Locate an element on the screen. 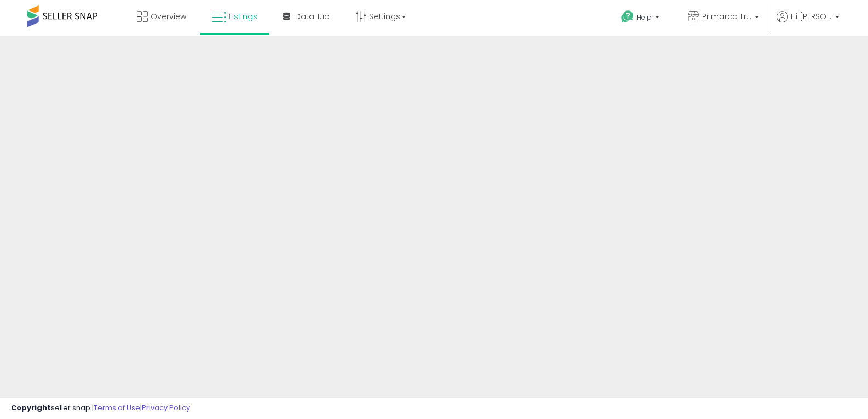 This screenshot has width=868, height=419. strong: Copyright is located at coordinates (30, 407).